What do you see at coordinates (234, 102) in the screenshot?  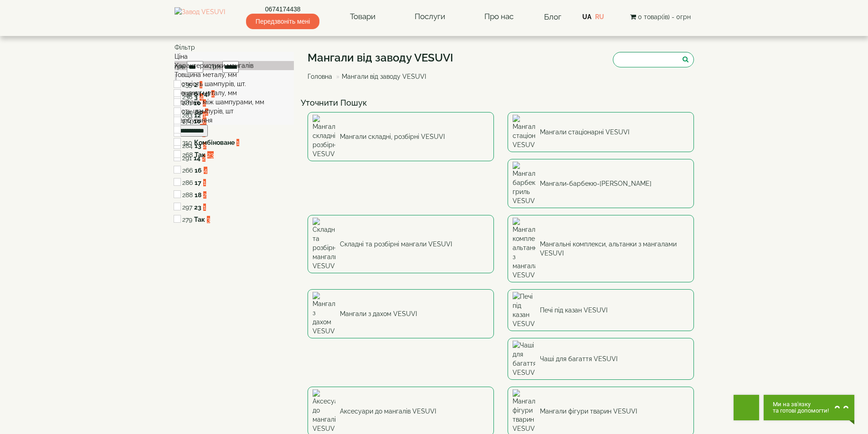 I see `div: Відстань між шампурами, мм` at bounding box center [234, 102].